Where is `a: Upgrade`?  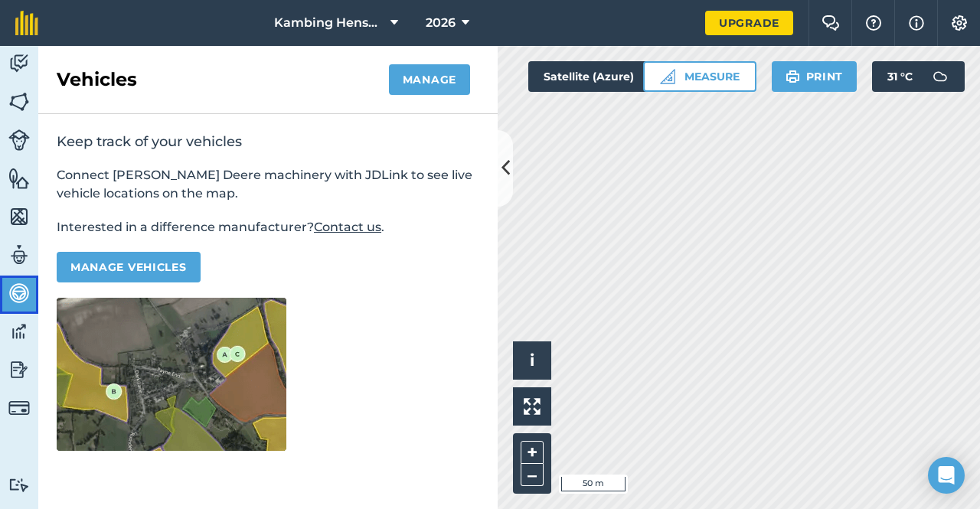
a: Upgrade is located at coordinates (749, 23).